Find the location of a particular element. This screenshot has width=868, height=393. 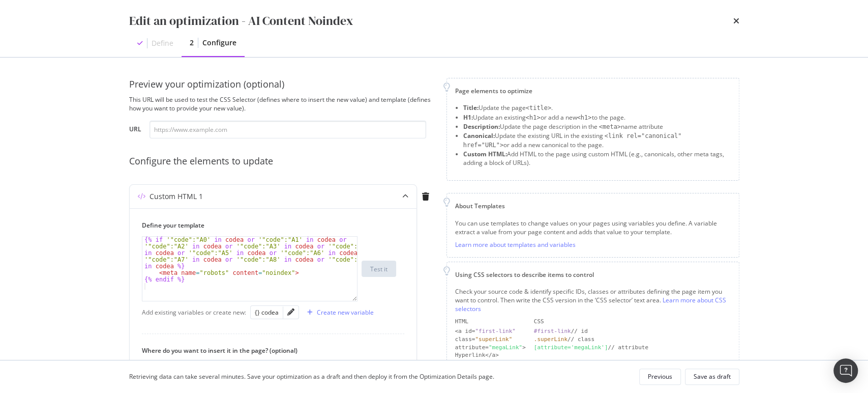

li: Update an existing or add a new to the page. is located at coordinates (597, 117).